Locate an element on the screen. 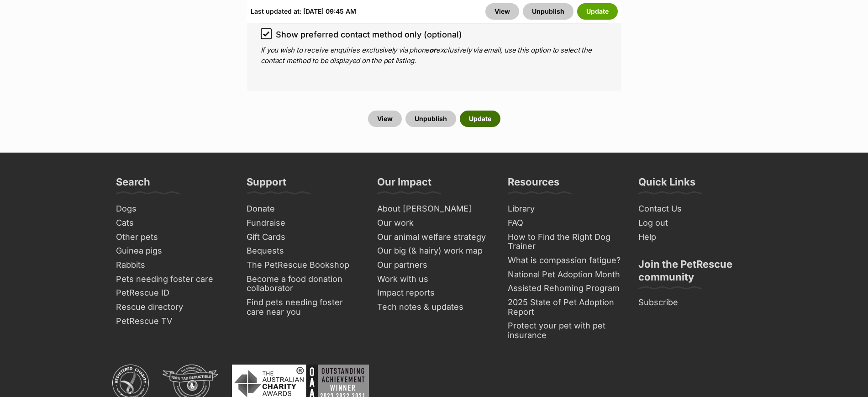  a: Assisted Rehoming Program is located at coordinates (565, 288).